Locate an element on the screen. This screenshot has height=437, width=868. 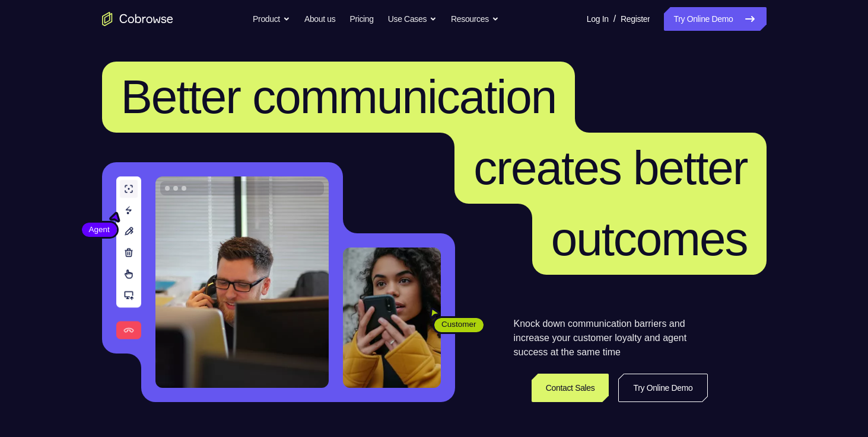
img: A customer holding their phone is located at coordinates (392, 317).